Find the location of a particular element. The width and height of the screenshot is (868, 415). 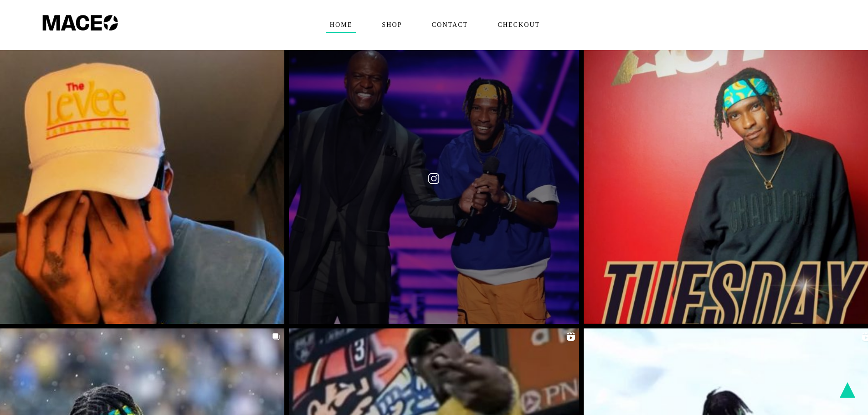

span: Contact is located at coordinates (450, 25).